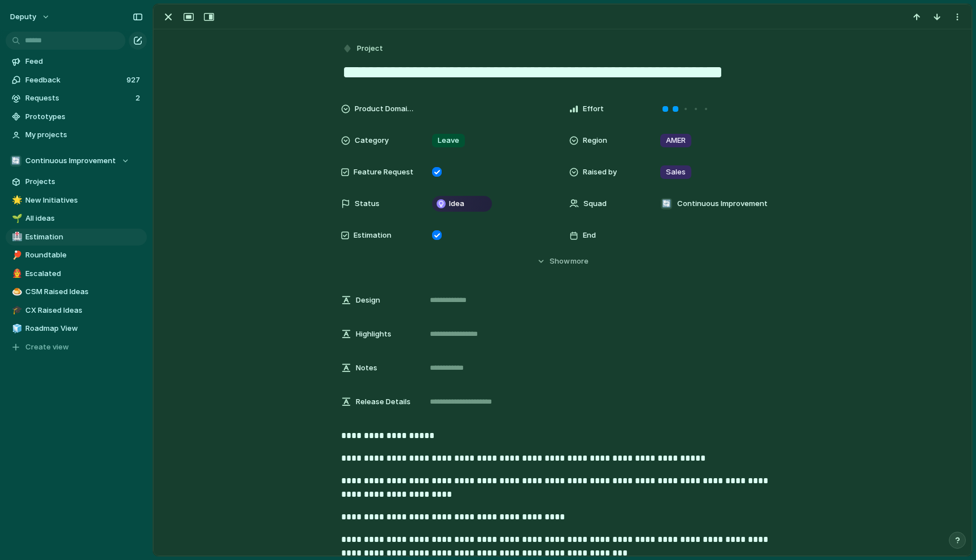  I want to click on span: Prototypes, so click(84, 117).